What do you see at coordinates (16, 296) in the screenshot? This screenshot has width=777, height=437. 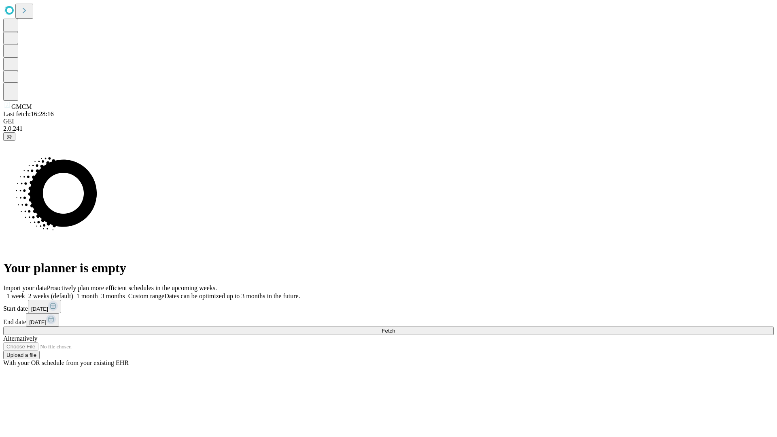 I see `span: 1 week` at bounding box center [16, 296].